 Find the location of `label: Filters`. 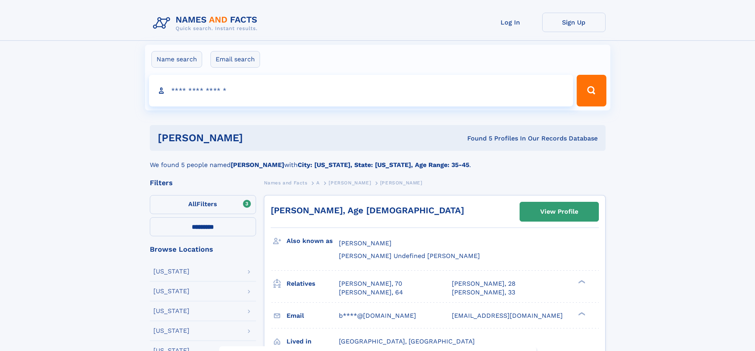

label: Filters is located at coordinates (203, 205).